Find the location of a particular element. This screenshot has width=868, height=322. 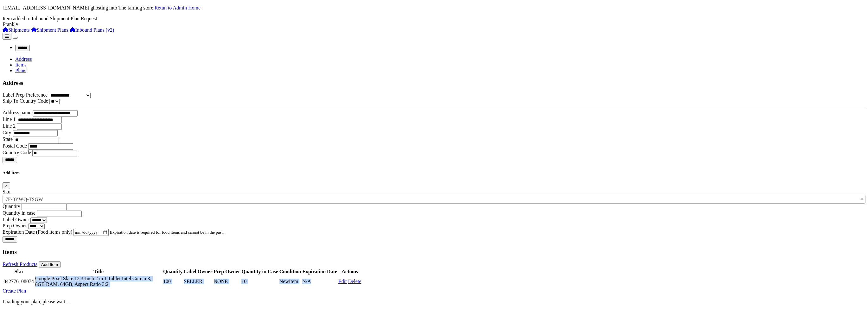

h5: Add Item is located at coordinates (434, 173).